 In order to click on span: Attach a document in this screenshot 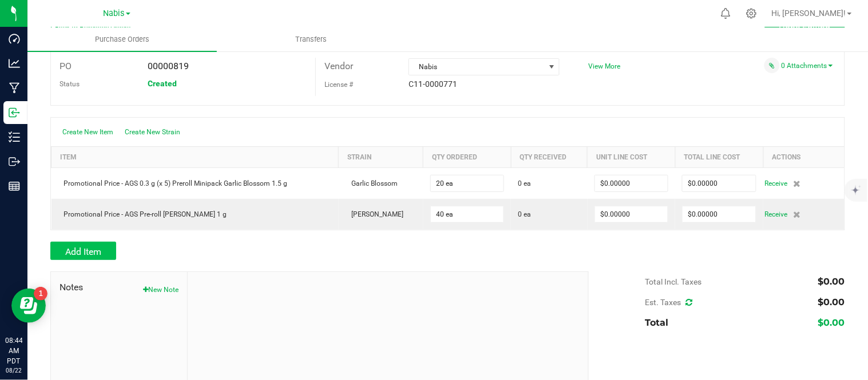, I will do `click(772, 65)`.